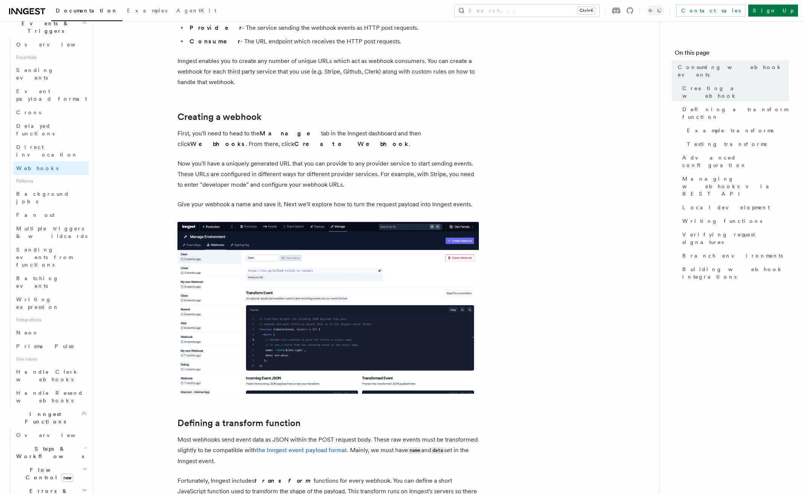  Describe the element at coordinates (734, 238) in the screenshot. I see `a: Verifying request signatures` at that location.